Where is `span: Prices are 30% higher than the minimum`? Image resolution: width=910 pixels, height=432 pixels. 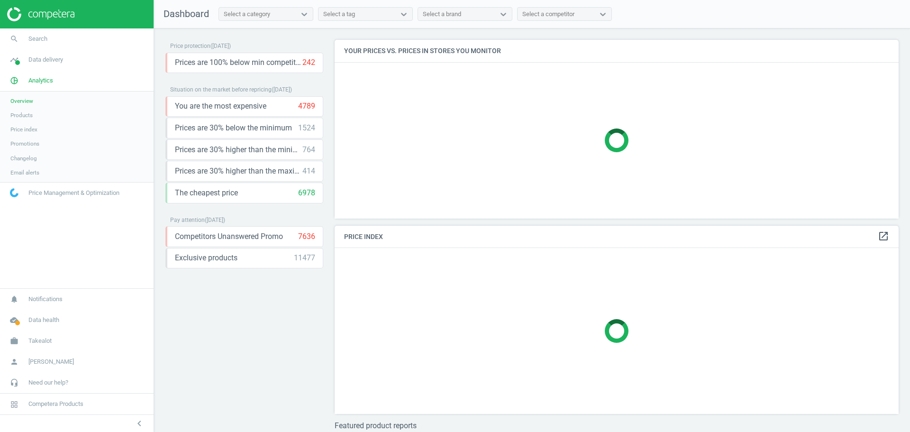
span: Prices are 30% higher than the minimum is located at coordinates (238, 150).